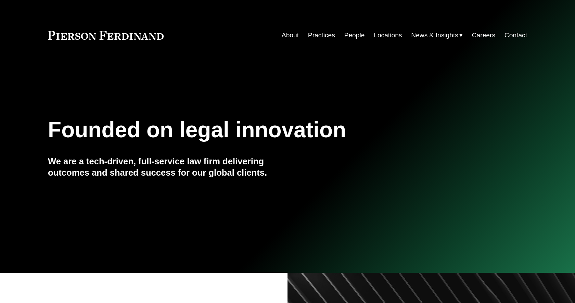 This screenshot has height=303, width=575. Describe the element at coordinates (388, 35) in the screenshot. I see `a: Locations` at that location.